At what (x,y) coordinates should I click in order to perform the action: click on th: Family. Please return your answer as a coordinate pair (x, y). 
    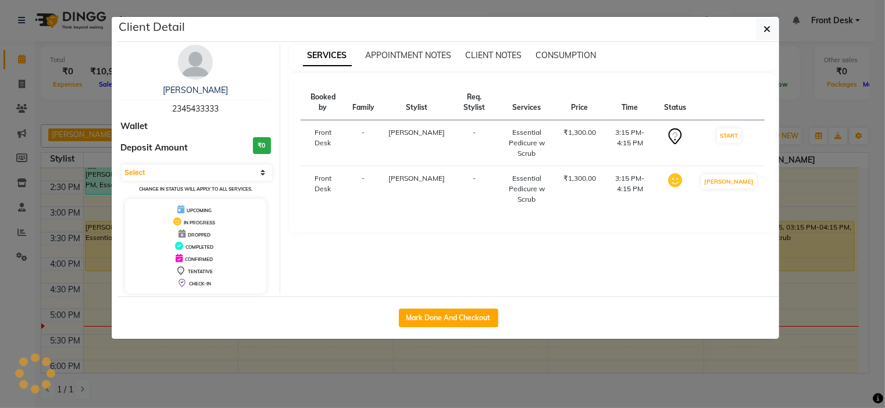
    Looking at the image, I should click on (363, 102).